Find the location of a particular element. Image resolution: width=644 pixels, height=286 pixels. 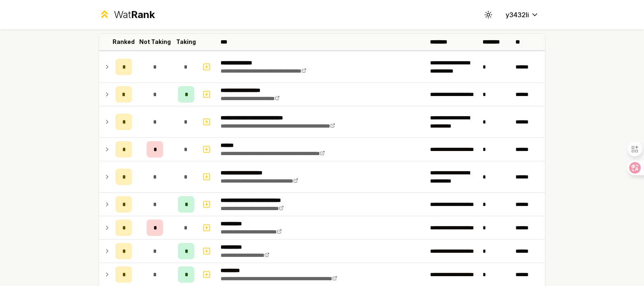

p: Not Taking is located at coordinates (155, 42).